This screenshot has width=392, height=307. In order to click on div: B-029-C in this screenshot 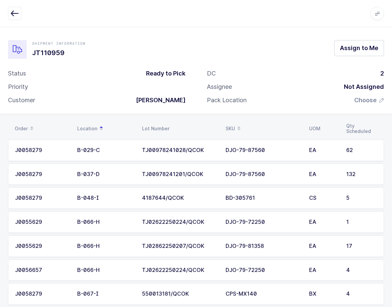, I will do `click(106, 150)`.